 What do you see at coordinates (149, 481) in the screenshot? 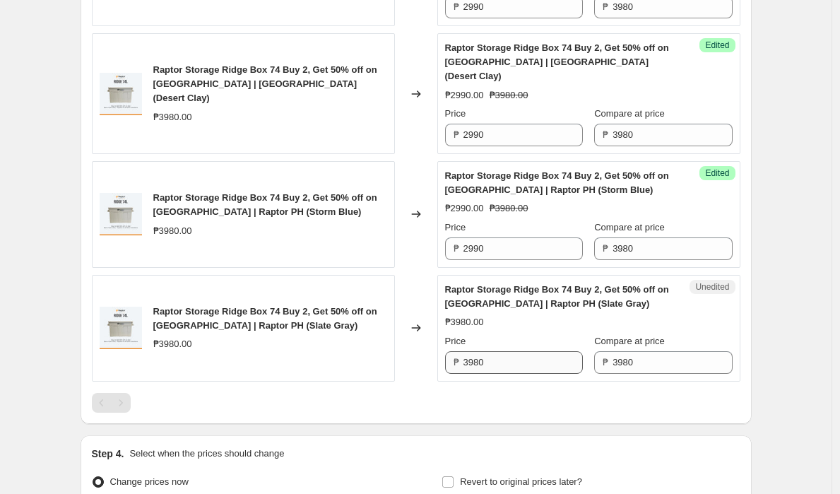
I see `span: Change prices now` at bounding box center [149, 481].